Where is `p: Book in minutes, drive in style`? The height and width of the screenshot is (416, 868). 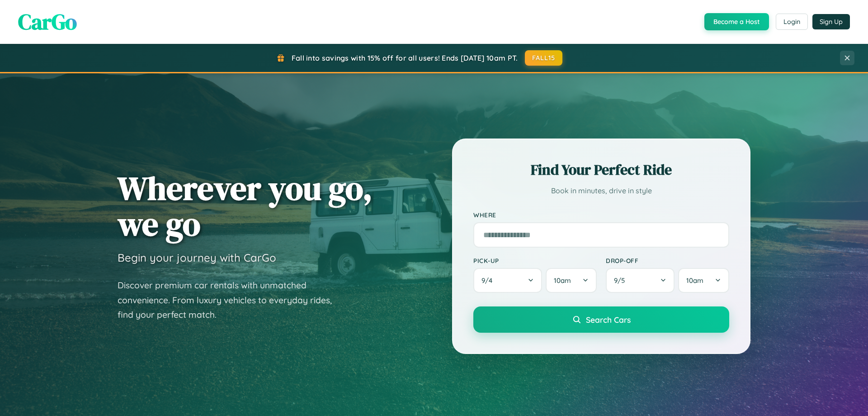
p: Book in minutes, drive in style is located at coordinates (601, 190).